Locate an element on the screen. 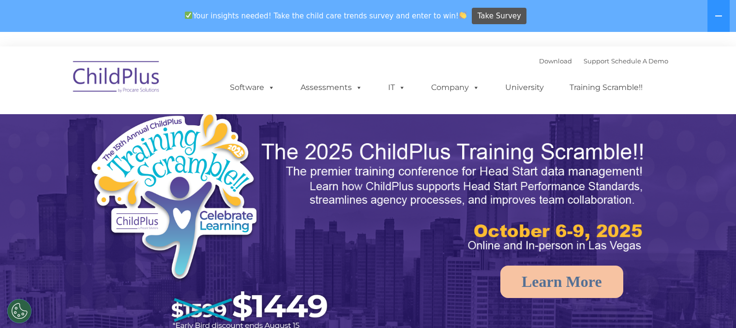 Image resolution: width=736 pixels, height=328 pixels. a: Learn More is located at coordinates (562, 282).